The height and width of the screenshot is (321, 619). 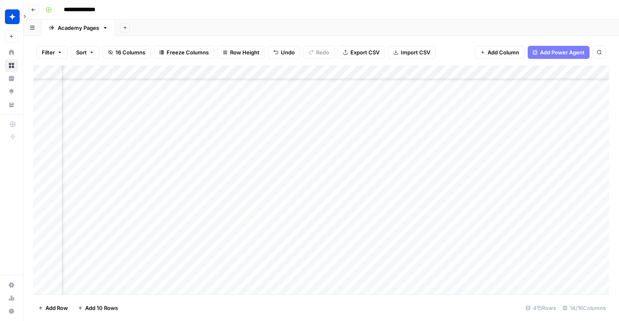 What do you see at coordinates (187, 52) in the screenshot?
I see `span: Freeze Columns` at bounding box center [187, 52].